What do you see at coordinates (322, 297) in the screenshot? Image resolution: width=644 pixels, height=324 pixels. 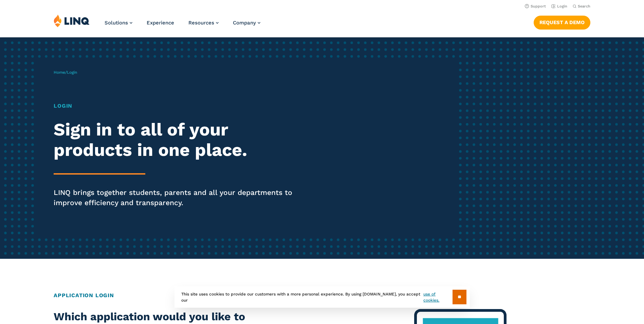 I see `div: This site uses cookies to provide our customers with a more personal experience. By using [DOMAIN...` at bounding box center [322, 297].